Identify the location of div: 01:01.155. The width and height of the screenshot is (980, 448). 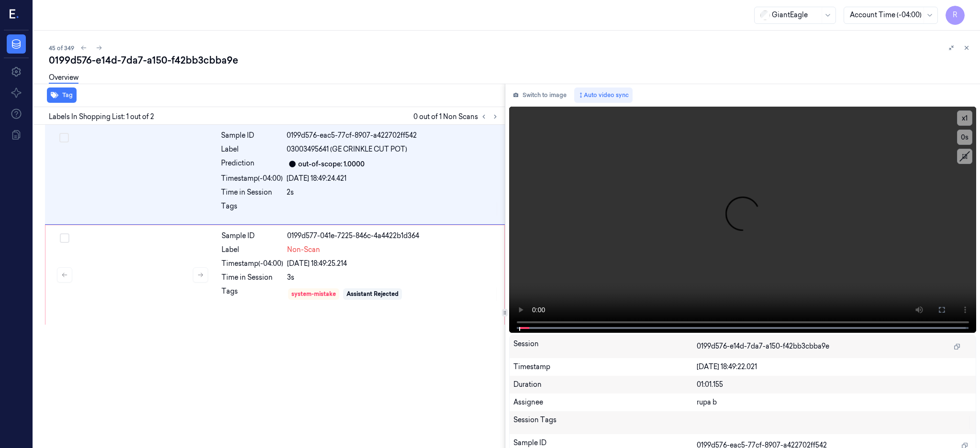
(834, 384).